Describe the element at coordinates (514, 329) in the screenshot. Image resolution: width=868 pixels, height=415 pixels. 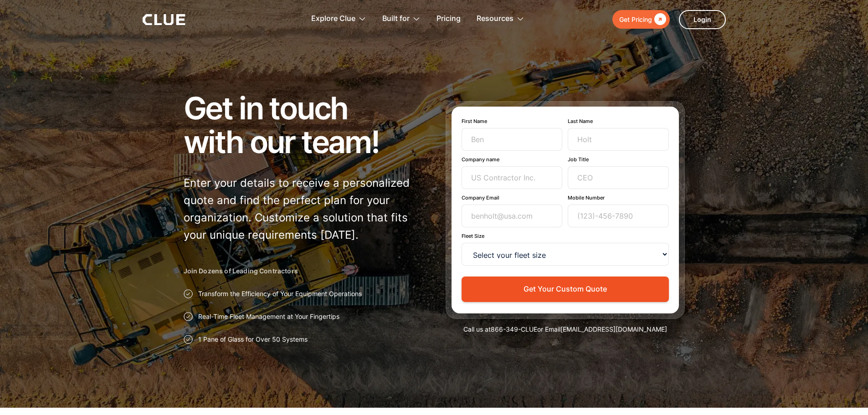
I see `a: 866-349-CLUE` at that location.